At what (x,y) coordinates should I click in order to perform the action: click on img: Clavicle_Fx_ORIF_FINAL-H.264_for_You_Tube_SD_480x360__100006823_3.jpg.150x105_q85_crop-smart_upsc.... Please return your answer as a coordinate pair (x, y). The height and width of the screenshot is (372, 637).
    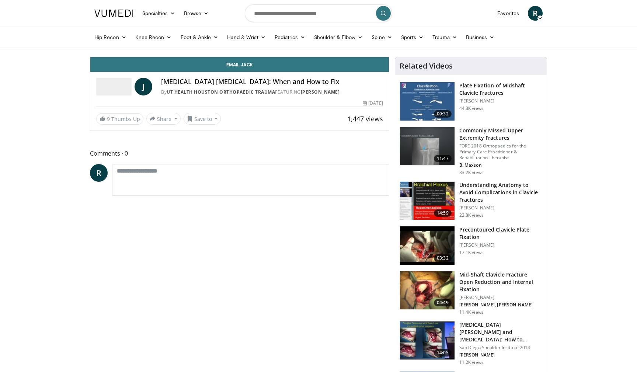
    Looking at the image, I should click on (428, 101).